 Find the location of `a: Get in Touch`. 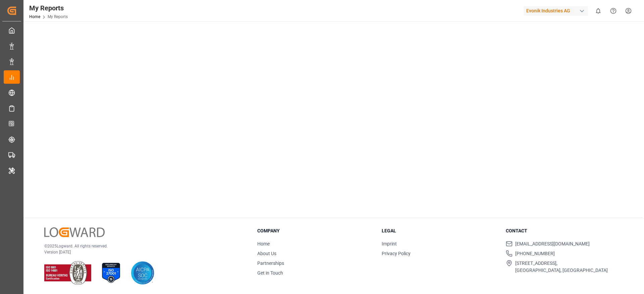

a: Get in Touch is located at coordinates (270, 273).